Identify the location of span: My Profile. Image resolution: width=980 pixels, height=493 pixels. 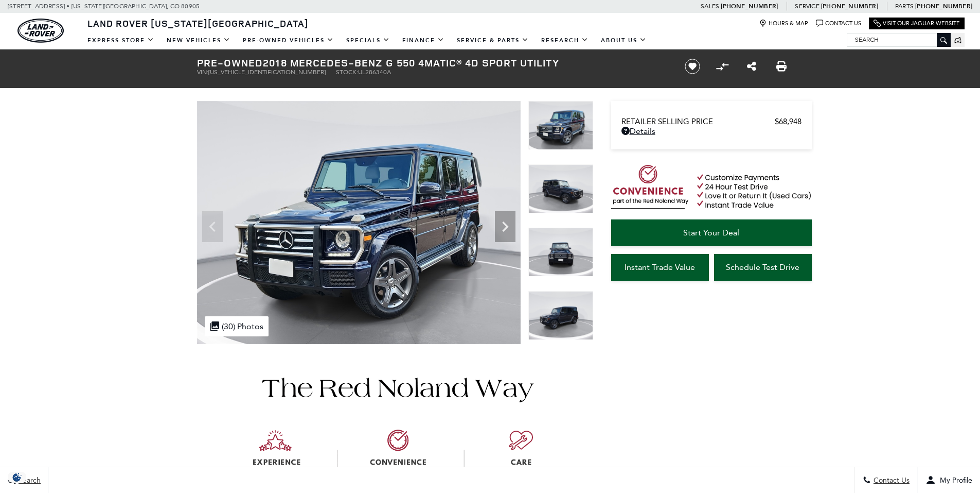
(954, 480).